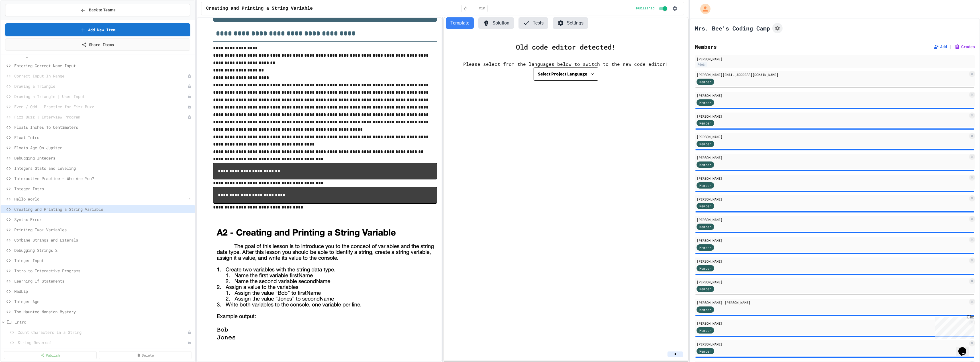  What do you see at coordinates (100, 199) in the screenshot?
I see `span: Hello World` at bounding box center [100, 199].